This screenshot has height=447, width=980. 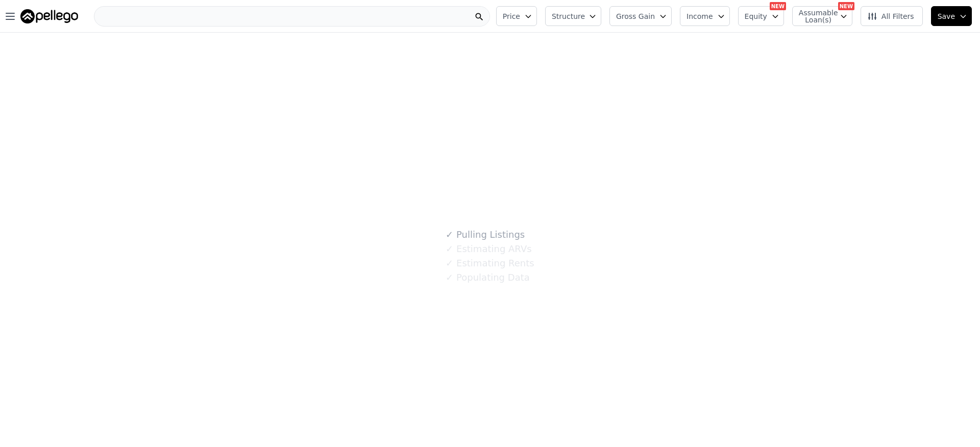 What do you see at coordinates (892, 16) in the screenshot?
I see `button: All Filters` at bounding box center [892, 16].